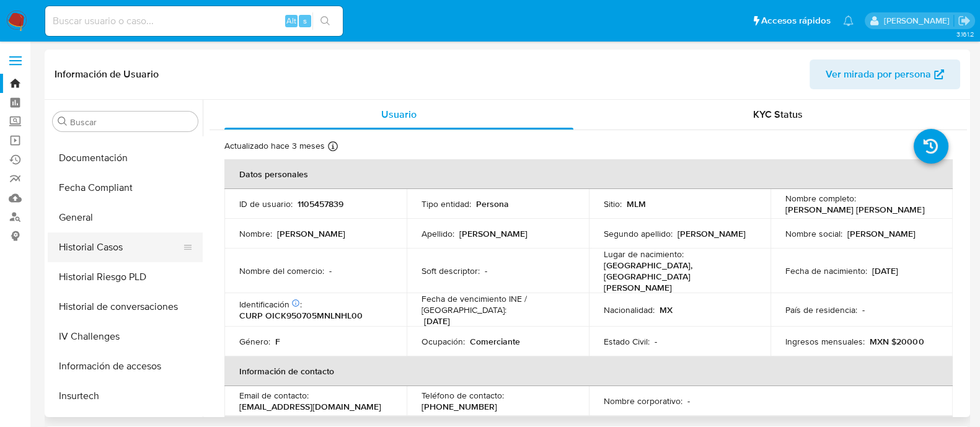 The width and height of the screenshot is (980, 427). Describe the element at coordinates (305, 20) in the screenshot. I see `span: s` at that location.